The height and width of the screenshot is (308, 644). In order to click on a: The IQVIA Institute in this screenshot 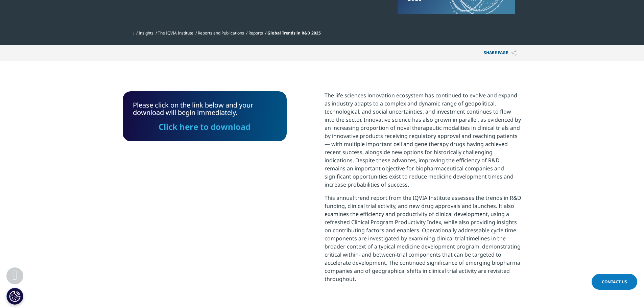, I will do `click(175, 33)`.